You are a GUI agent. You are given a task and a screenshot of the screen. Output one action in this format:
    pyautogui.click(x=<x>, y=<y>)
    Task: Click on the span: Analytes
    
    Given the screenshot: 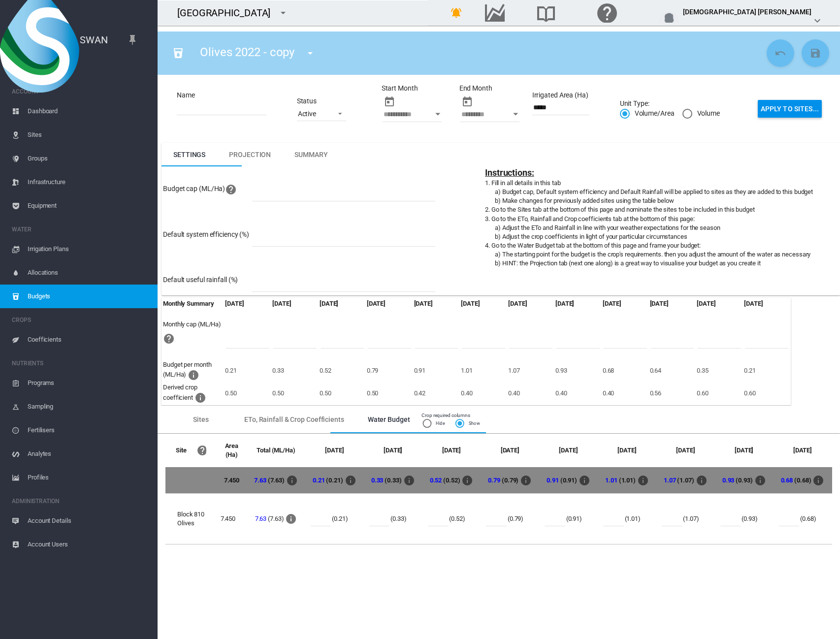 What is the action you would take?
    pyautogui.click(x=89, y=454)
    